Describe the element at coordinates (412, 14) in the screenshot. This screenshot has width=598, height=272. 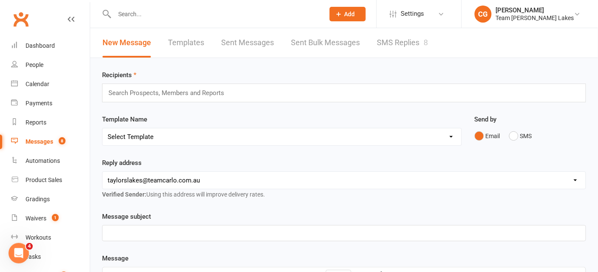
I see `span: Settings` at that location.